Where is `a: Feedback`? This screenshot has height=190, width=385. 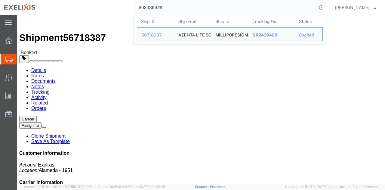 a: Feedback is located at coordinates (217, 186).